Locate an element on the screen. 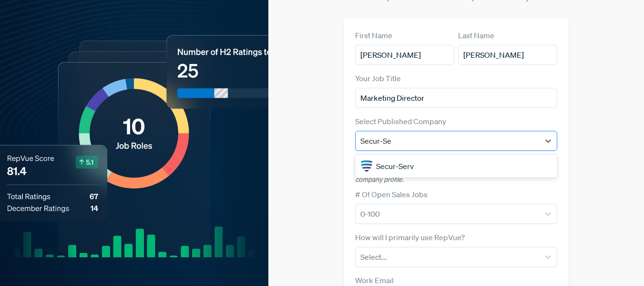 The height and width of the screenshot is (286, 644). label: How will I primarily use RepVue? is located at coordinates (410, 237).